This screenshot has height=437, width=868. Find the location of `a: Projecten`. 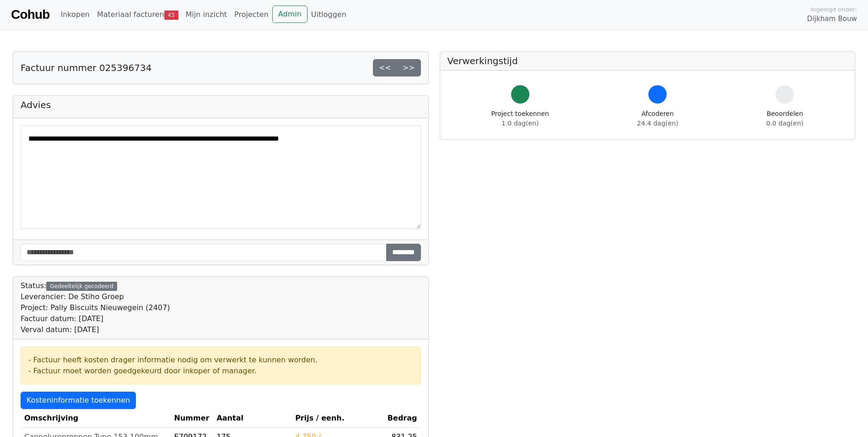

a: Projecten is located at coordinates (251, 15).